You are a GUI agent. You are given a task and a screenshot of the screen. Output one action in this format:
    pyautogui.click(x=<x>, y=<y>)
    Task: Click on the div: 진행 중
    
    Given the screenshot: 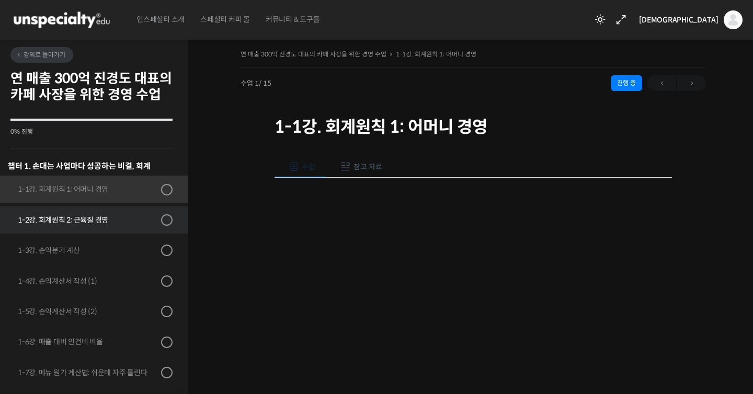 What is the action you would take?
    pyautogui.click(x=626, y=83)
    